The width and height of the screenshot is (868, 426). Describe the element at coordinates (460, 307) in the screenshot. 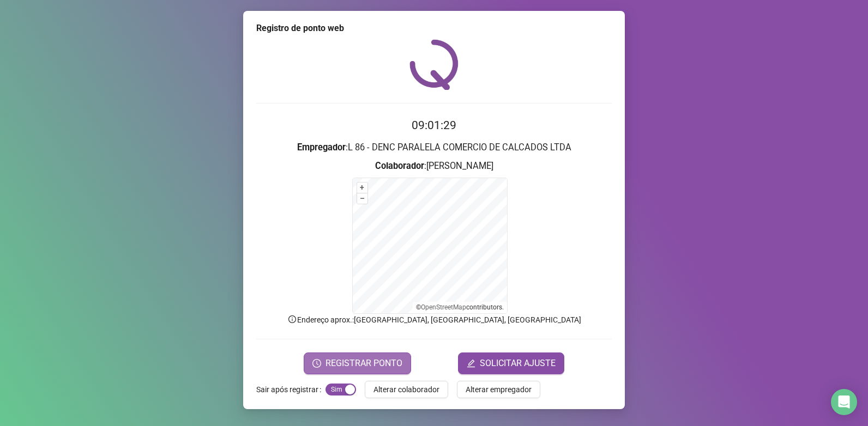

I see `li: © contributors.` at that location.